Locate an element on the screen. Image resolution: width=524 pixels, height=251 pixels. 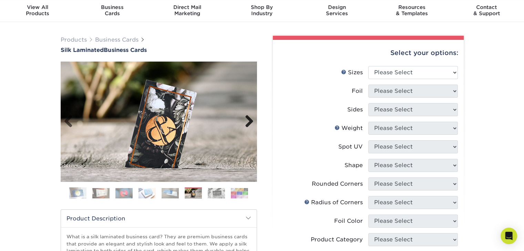
div: Industry is located at coordinates (262, 10).